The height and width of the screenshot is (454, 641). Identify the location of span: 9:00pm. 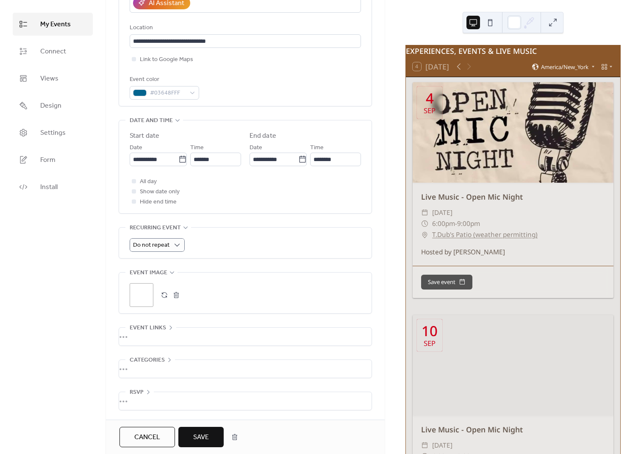
(469, 224).